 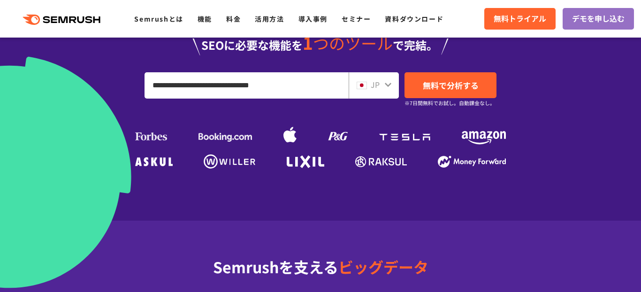 What do you see at coordinates (313, 19) in the screenshot?
I see `a: 導入事例` at bounding box center [313, 19].